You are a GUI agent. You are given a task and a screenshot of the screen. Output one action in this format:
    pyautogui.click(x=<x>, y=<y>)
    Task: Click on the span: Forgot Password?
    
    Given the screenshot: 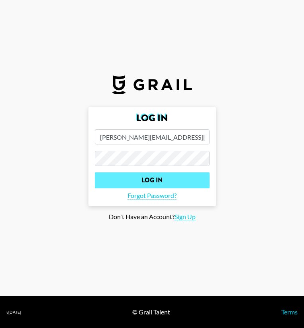 What is the action you would take?
    pyautogui.click(x=152, y=195)
    